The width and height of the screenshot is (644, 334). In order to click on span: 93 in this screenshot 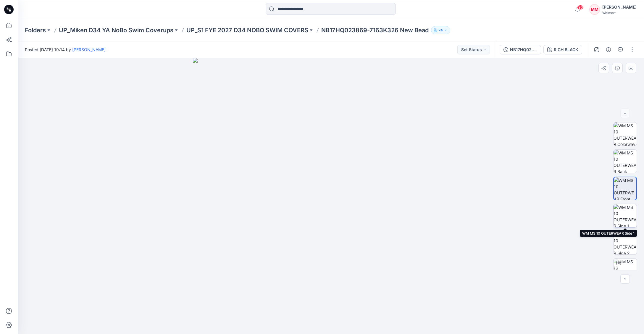, I will do `click(581, 8)`.